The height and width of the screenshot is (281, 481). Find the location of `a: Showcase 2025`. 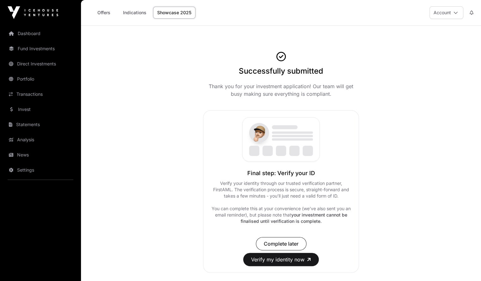

a: Showcase 2025 is located at coordinates (174, 13).